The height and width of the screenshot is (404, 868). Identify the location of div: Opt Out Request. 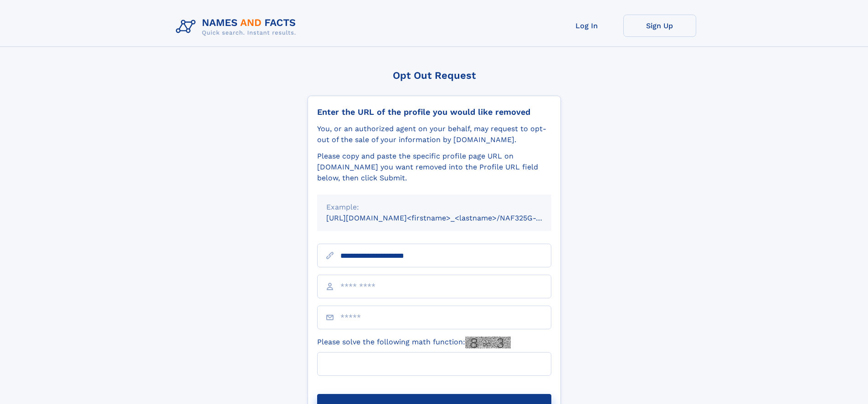
(434, 75).